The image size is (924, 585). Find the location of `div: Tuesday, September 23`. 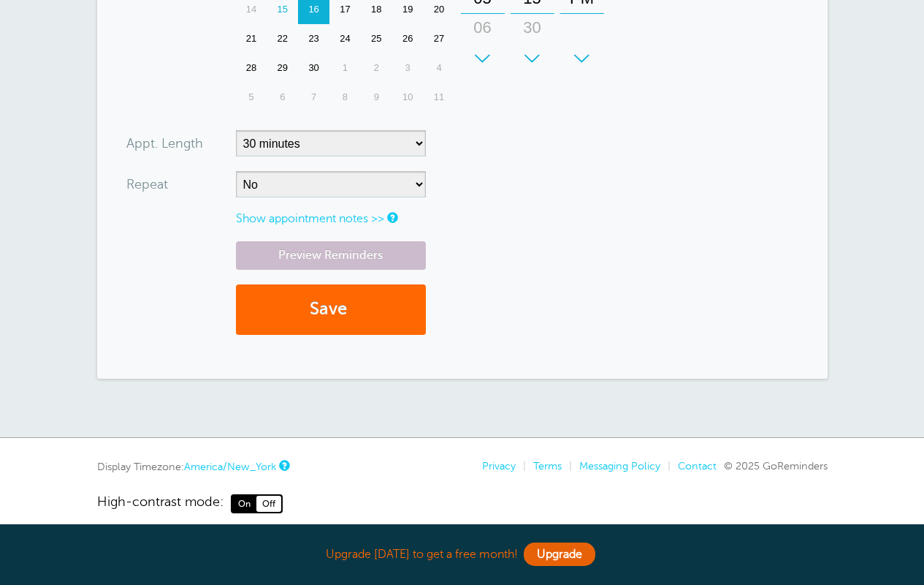

div: Tuesday, September 23 is located at coordinates (313, 39).